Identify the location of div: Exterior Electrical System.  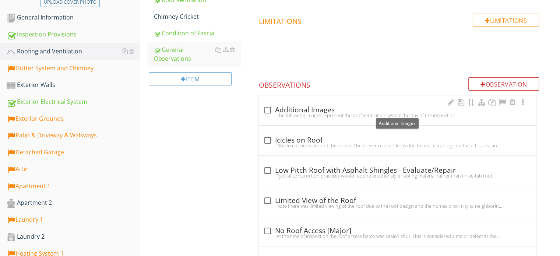
(73, 102).